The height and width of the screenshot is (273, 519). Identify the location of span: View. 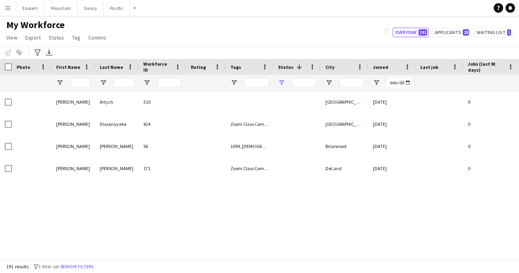
(12, 38).